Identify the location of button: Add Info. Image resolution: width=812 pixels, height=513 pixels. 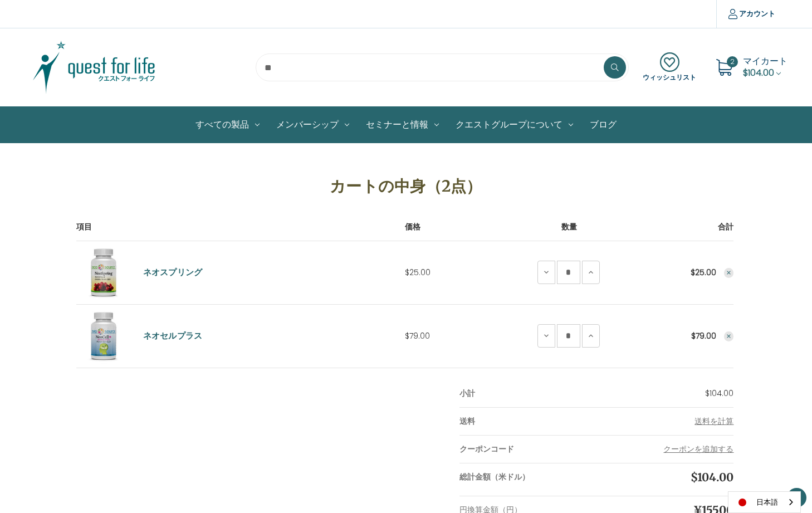
(714, 421).